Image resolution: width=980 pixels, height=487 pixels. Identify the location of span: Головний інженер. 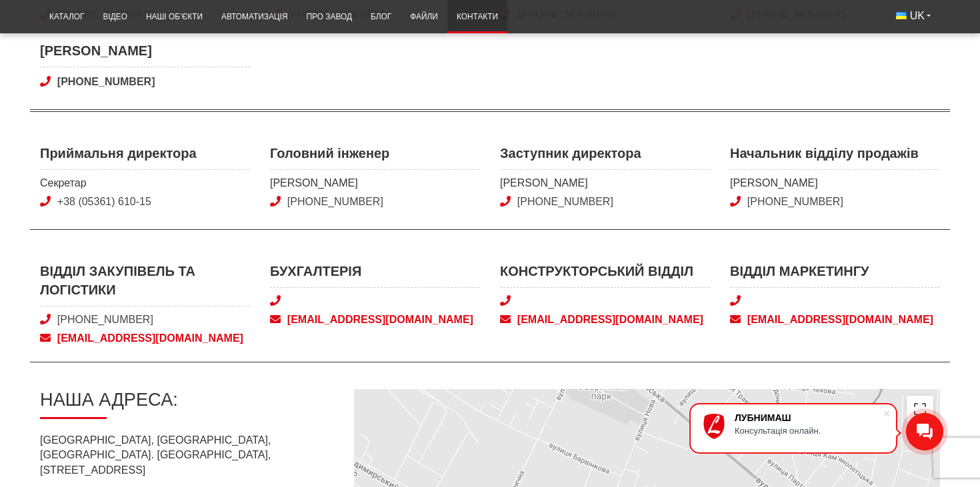
(375, 157).